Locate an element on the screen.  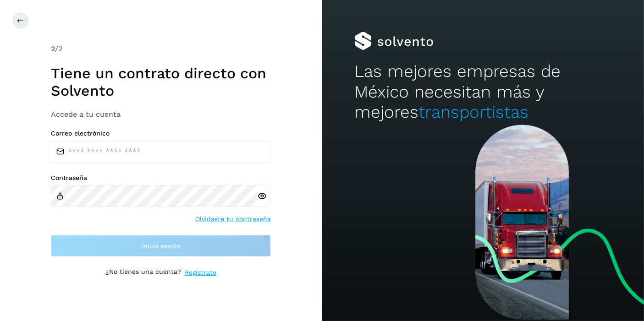
a: Olvidaste tu contraseña is located at coordinates (233, 219).